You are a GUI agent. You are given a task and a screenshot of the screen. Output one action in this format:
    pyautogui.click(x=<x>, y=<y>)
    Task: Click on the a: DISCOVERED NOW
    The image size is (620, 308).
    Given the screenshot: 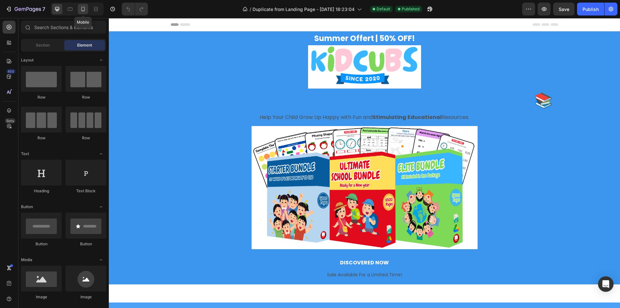 What is the action you would take?
    pyautogui.click(x=255, y=244)
    